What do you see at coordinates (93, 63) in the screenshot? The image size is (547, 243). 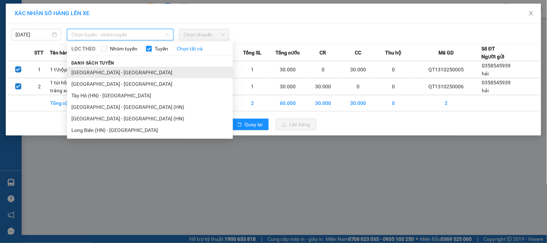 I see `span: Danh sách tuyến` at bounding box center [93, 63].